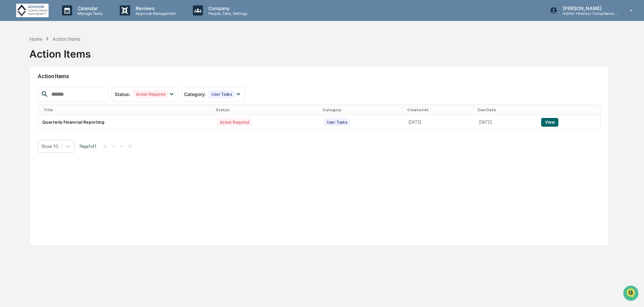 The image size is (644, 307). I want to click on div: We're available if you need us!, so click(54, 61).